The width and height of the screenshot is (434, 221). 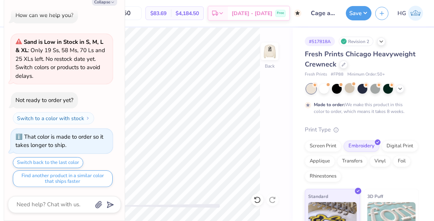 What do you see at coordinates (280, 13) in the screenshot?
I see `span: Free` at bounding box center [280, 13].